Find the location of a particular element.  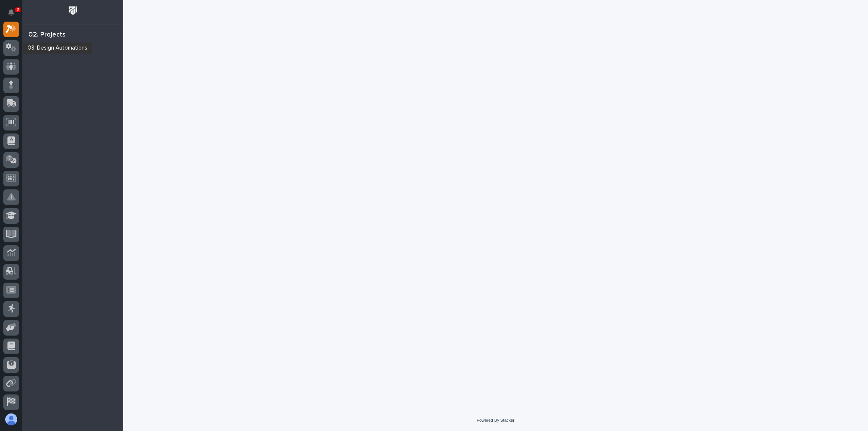

button: Notifications is located at coordinates (11, 12).